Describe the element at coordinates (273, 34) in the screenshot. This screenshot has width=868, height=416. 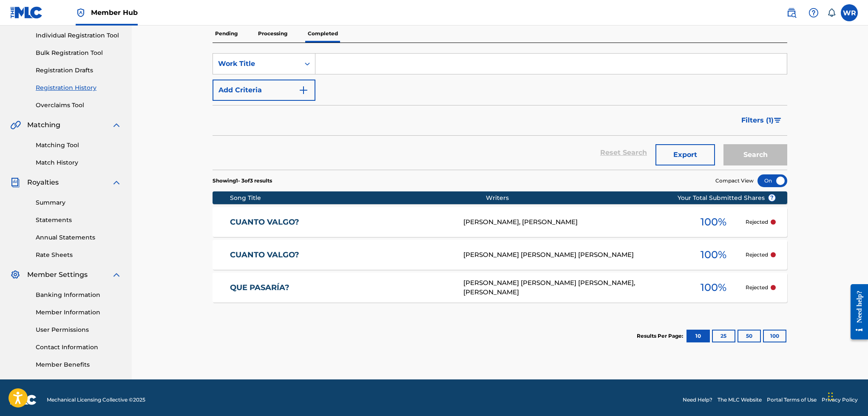
I see `p: Processing` at that location.